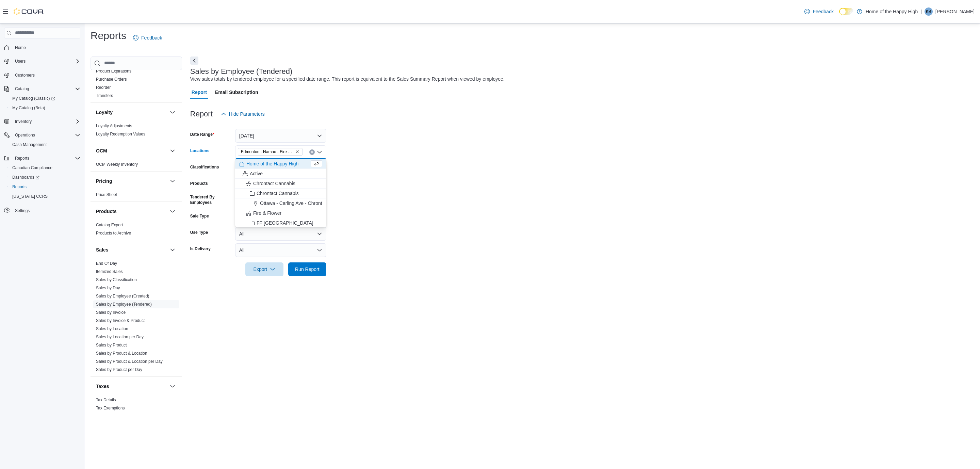 The height and width of the screenshot is (469, 980). I want to click on a: Transfers, so click(104, 96).